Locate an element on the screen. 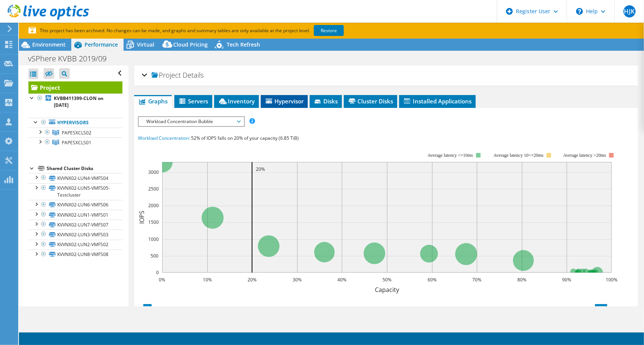 Image resolution: width=644 pixels, height=345 pixels. a: KVVNX02-LUN4-VMFS04 is located at coordinates (75, 178).